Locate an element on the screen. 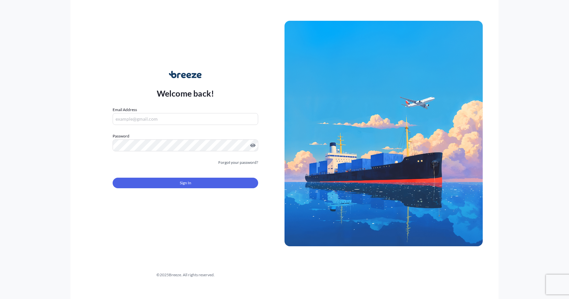  label: Email Address is located at coordinates (125, 110).